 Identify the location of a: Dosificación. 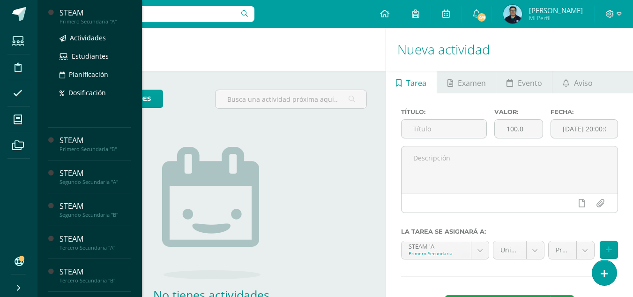
(95, 92).